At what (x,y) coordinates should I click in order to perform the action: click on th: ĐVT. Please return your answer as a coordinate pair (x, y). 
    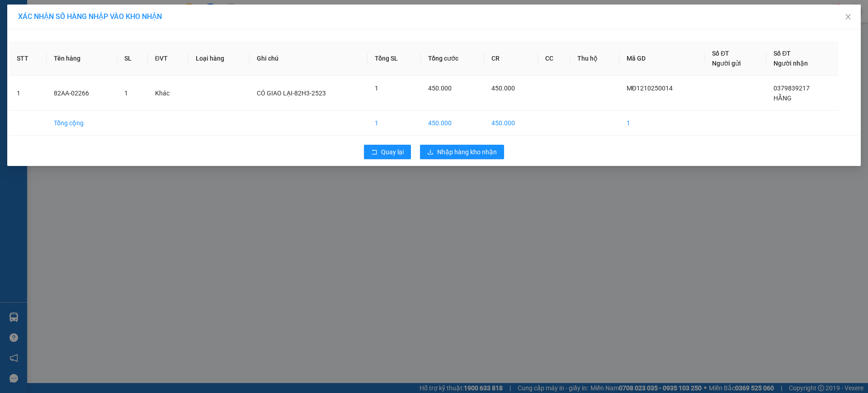
    Looking at the image, I should click on (168, 58).